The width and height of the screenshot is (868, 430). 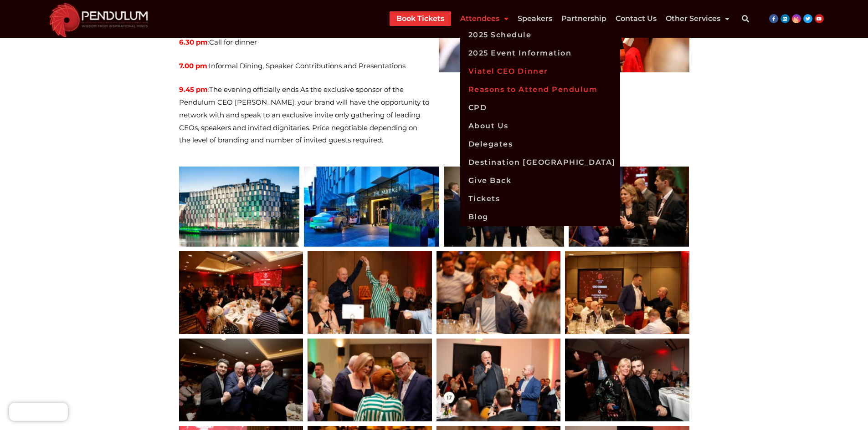 I want to click on span: 7.00 pm, so click(x=193, y=66).